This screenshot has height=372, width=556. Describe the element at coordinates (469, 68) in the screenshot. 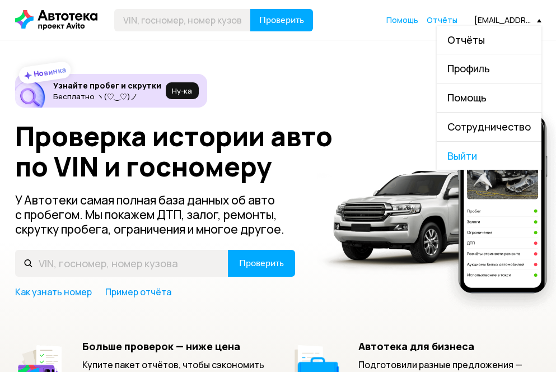

I see `span: Профиль` at that location.